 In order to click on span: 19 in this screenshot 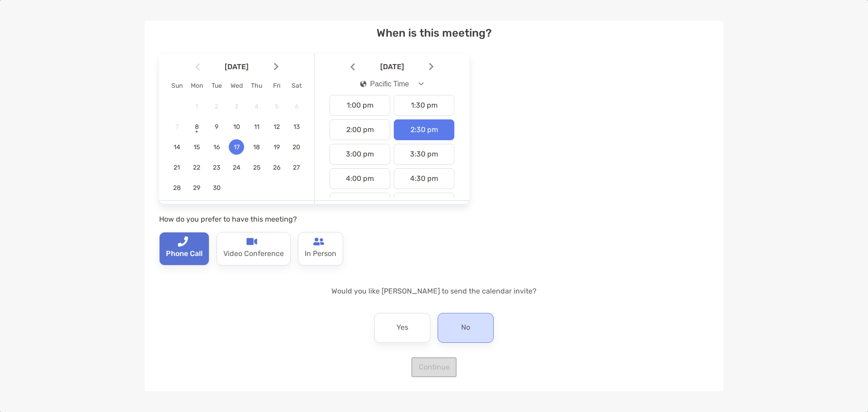, I will do `click(276, 147)`.